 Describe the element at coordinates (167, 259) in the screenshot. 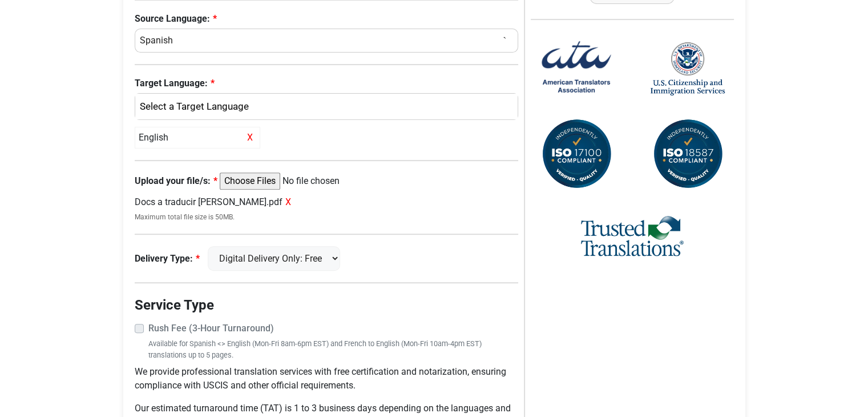

I see `label: Delivery Type:` at that location.